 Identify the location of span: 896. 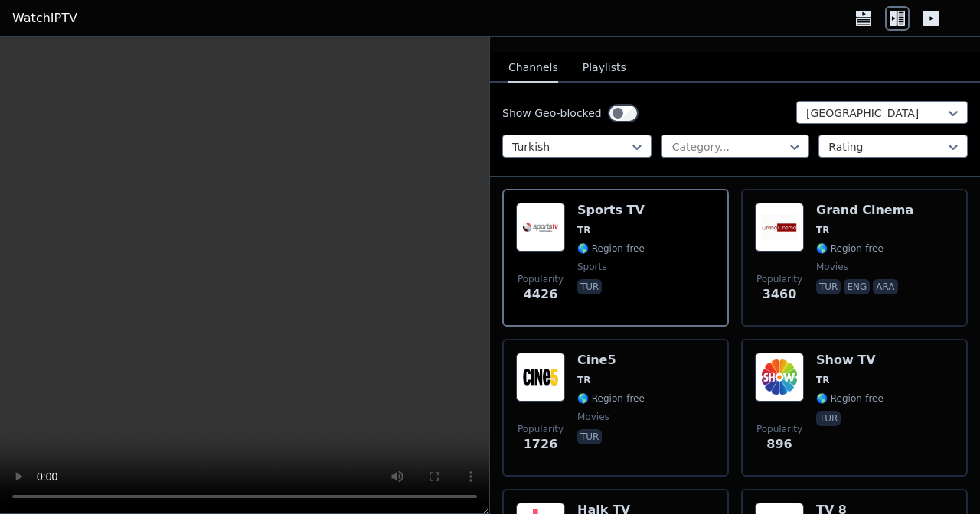
(779, 445).